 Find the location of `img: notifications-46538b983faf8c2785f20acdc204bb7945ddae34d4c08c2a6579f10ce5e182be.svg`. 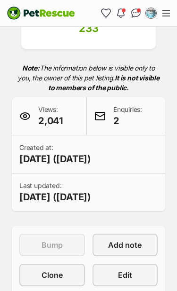

img: notifications-46538b983faf8c2785f20acdc204bb7945ddae34d4c08c2a6579f10ce5e182be.svg is located at coordinates (121, 13).